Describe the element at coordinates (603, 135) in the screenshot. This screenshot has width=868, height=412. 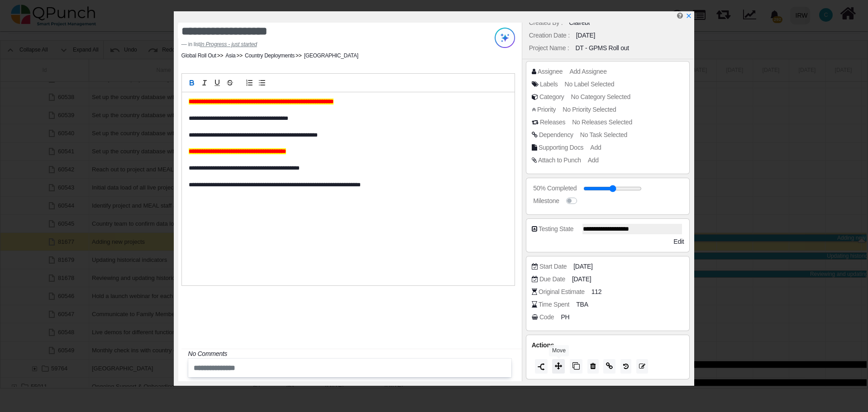
I see `span: No Task Selected` at that location.